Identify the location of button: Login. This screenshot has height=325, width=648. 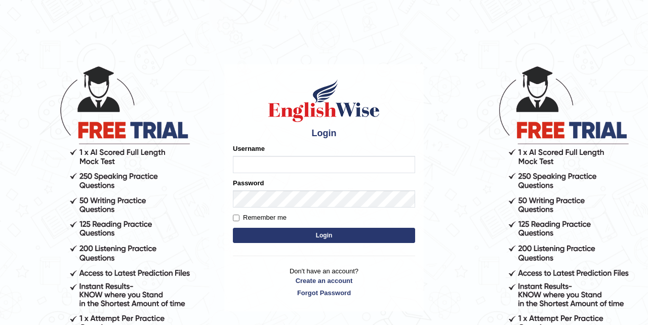
(324, 235).